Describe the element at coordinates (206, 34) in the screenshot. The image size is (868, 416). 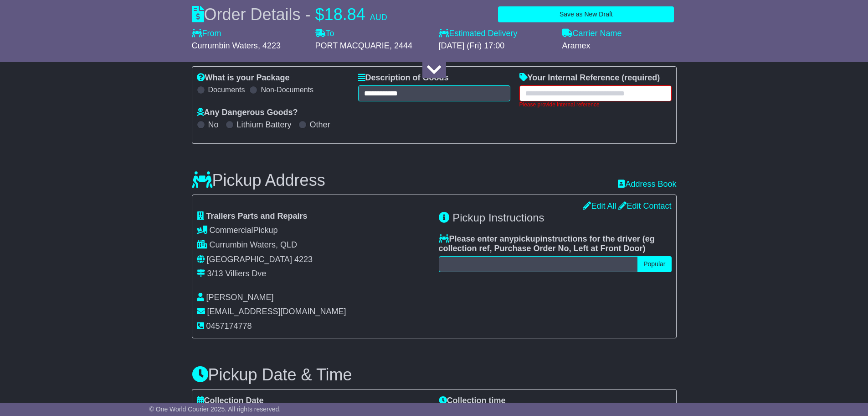
I see `label: From` at that location.